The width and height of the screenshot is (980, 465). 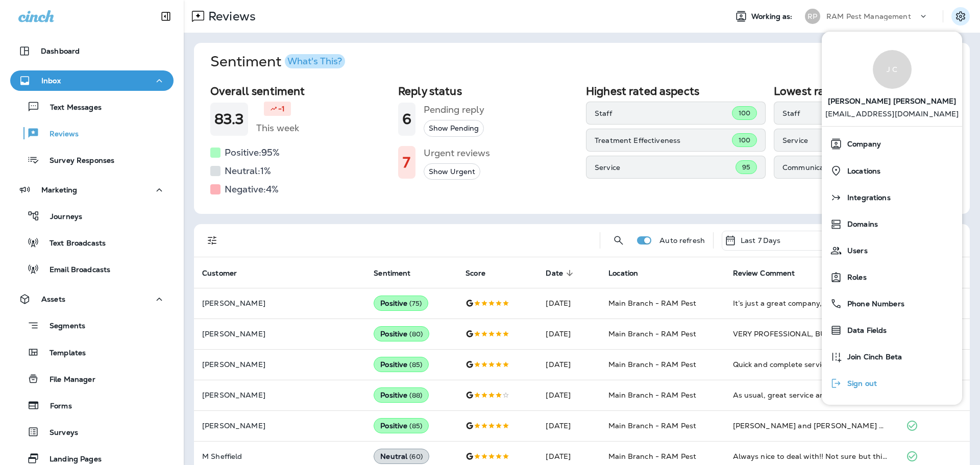 What do you see at coordinates (853, 168) in the screenshot?
I see `p: Communication` at bounding box center [853, 168].